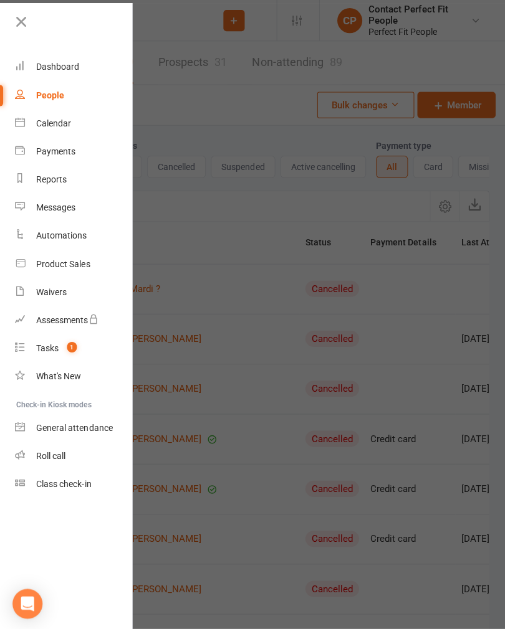 This screenshot has height=629, width=505. Describe the element at coordinates (63, 263) in the screenshot. I see `div: Product Sales` at that location.